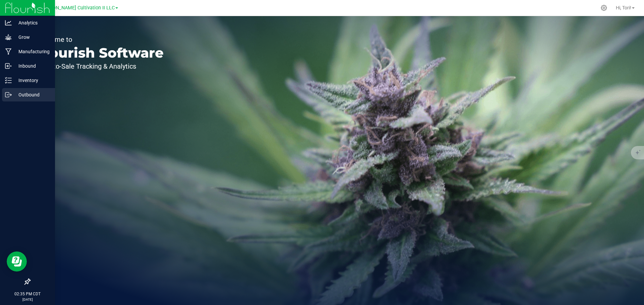 This screenshot has height=305, width=644. Describe the element at coordinates (8, 95) in the screenshot. I see `inline-svg: Outbound` at that location.